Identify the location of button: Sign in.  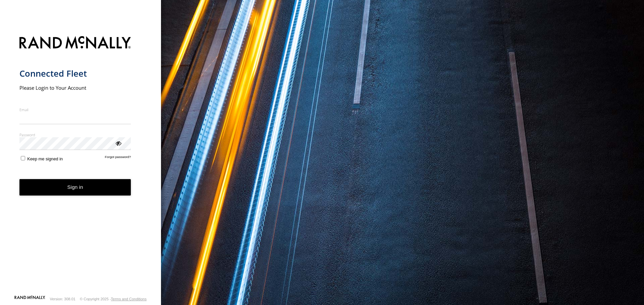
(76, 187).